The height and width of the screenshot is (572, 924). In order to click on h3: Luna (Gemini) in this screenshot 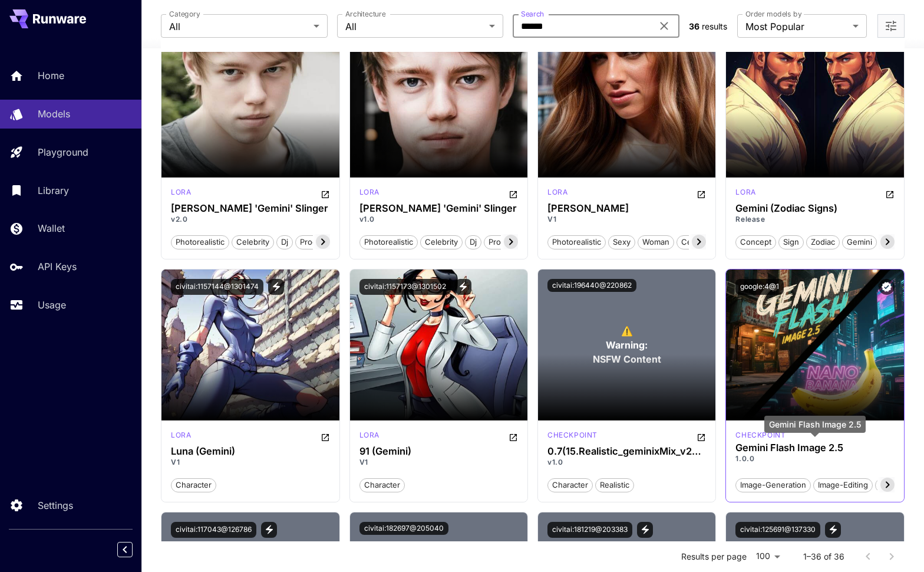, I will do `click(250, 451)`.